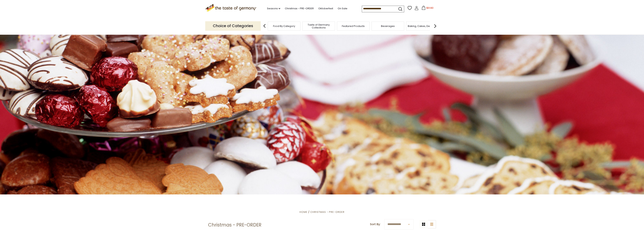 The height and width of the screenshot is (243, 644). What do you see at coordinates (430, 8) in the screenshot?
I see `span: $31.60` at bounding box center [430, 8].